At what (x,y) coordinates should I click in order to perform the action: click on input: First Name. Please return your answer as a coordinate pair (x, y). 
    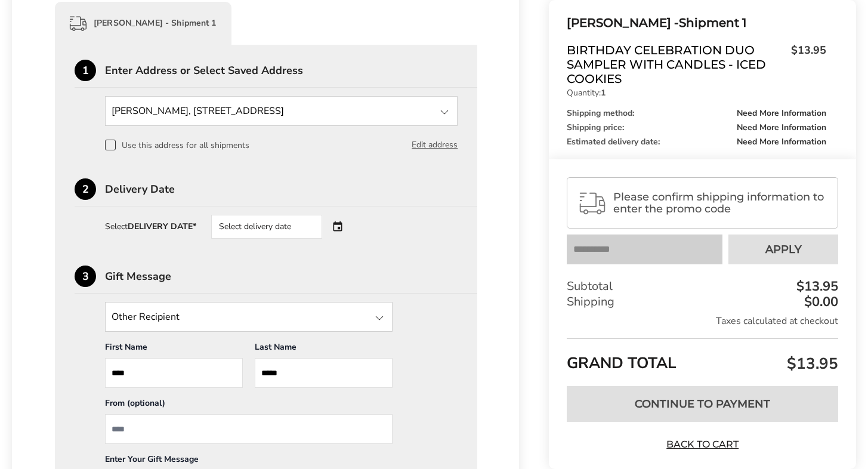
    Looking at the image, I should click on (174, 373).